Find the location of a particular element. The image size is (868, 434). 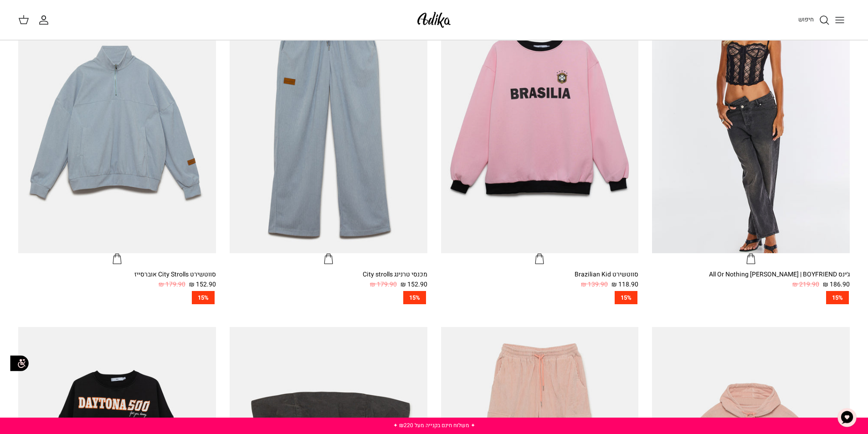

a: Adika IL is located at coordinates (434, 20).